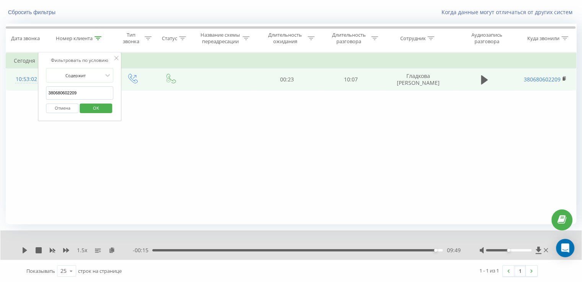 Image resolution: width=582 pixels, height=282 pixels. What do you see at coordinates (25, 38) in the screenshot?
I see `div: Дата звонка` at bounding box center [25, 38].